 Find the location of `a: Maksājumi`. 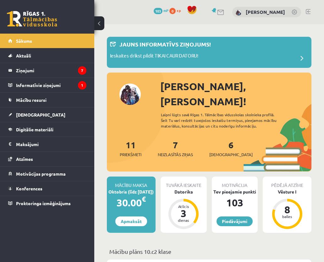

a: Maksājumi is located at coordinates (47, 144).